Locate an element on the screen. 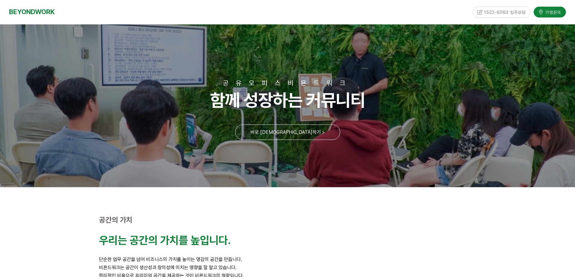 This screenshot has height=277, width=575. a: 가맹문의 is located at coordinates (550, 12).